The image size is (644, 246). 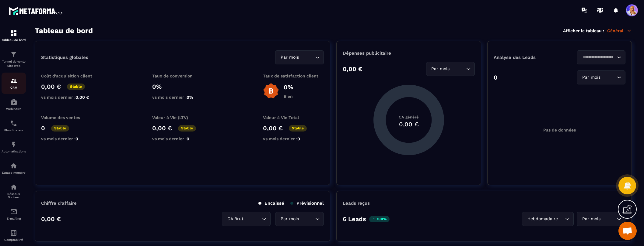 I want to click on p: Bien, so click(x=288, y=96).